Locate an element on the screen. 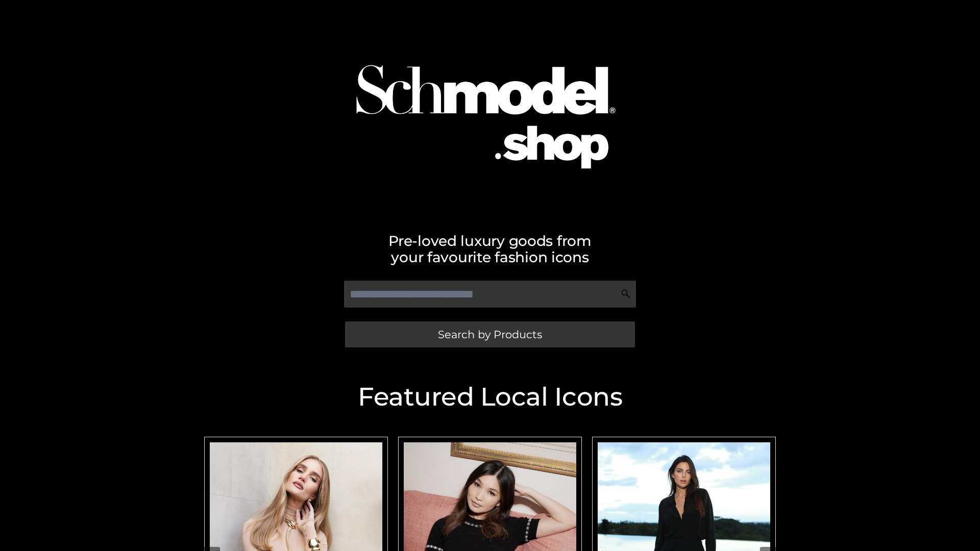 The width and height of the screenshot is (980, 551). h2: Pre-loved luxury goods from your favourite fashion icons is located at coordinates (490, 249).